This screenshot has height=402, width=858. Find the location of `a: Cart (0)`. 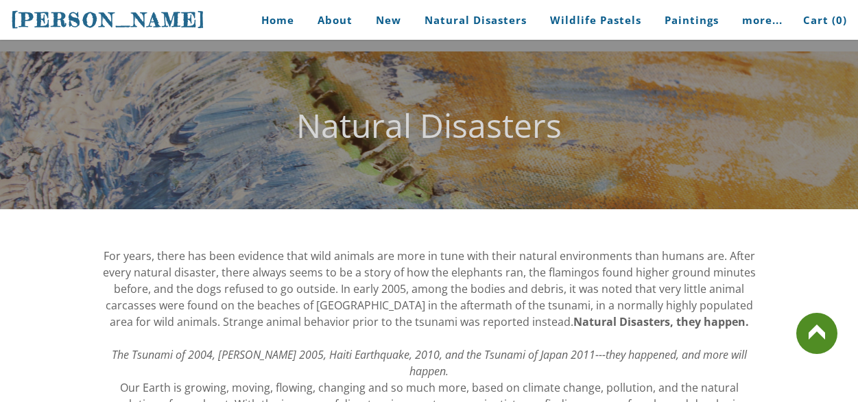

a: Cart (0) is located at coordinates (820, 20).